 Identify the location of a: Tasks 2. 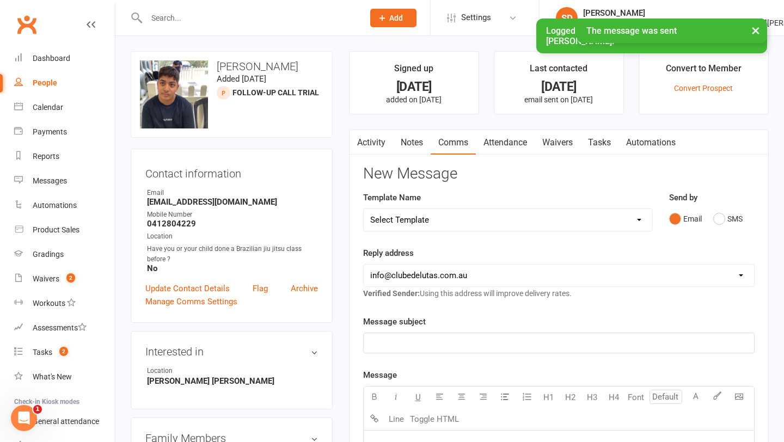
(64, 352).